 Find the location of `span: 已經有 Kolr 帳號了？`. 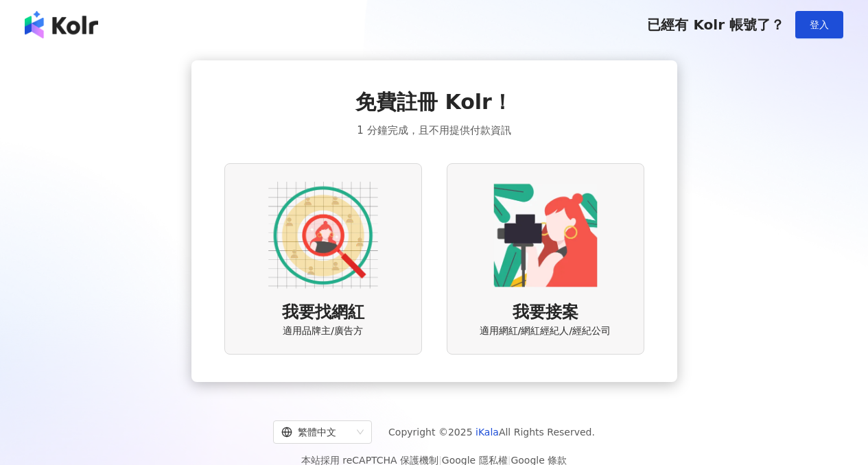

span: 已經有 Kolr 帳號了？ is located at coordinates (716, 25).